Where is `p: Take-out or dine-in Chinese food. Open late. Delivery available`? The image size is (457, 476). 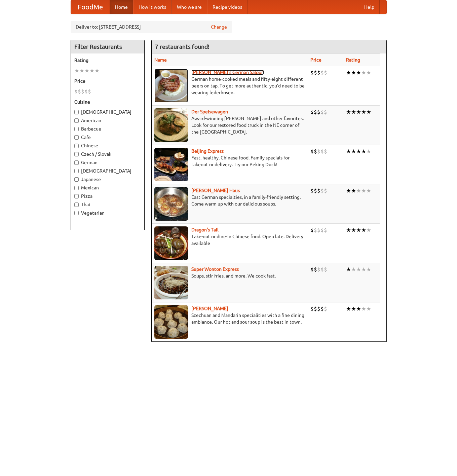 p: Take-out or dine-in Chinese food. Open late. Delivery available is located at coordinates (229, 240).